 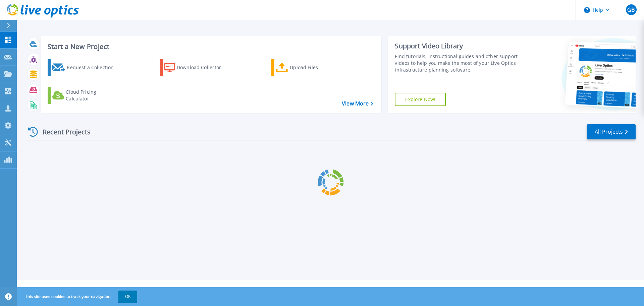 I want to click on div: Download Collector, so click(x=203, y=68).